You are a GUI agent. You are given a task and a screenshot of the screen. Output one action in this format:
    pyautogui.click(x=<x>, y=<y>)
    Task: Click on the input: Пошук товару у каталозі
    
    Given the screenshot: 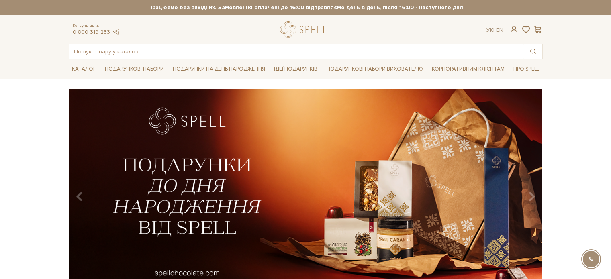 What is the action you would take?
    pyautogui.click(x=296, y=51)
    